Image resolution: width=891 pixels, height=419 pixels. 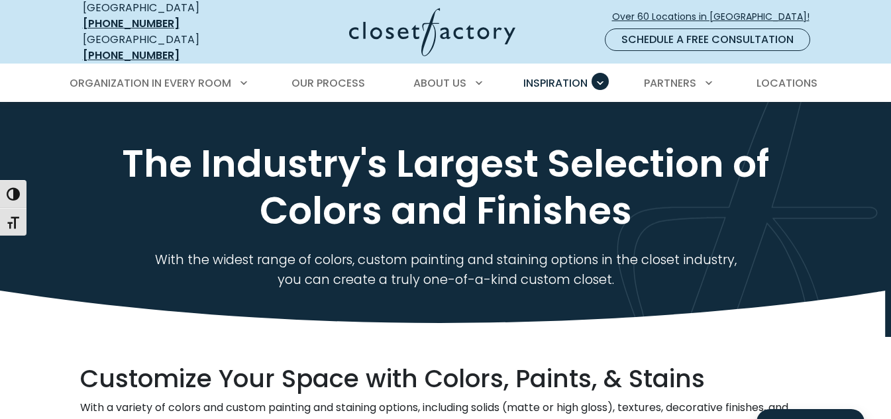 I want to click on span: Inspiration, so click(x=555, y=83).